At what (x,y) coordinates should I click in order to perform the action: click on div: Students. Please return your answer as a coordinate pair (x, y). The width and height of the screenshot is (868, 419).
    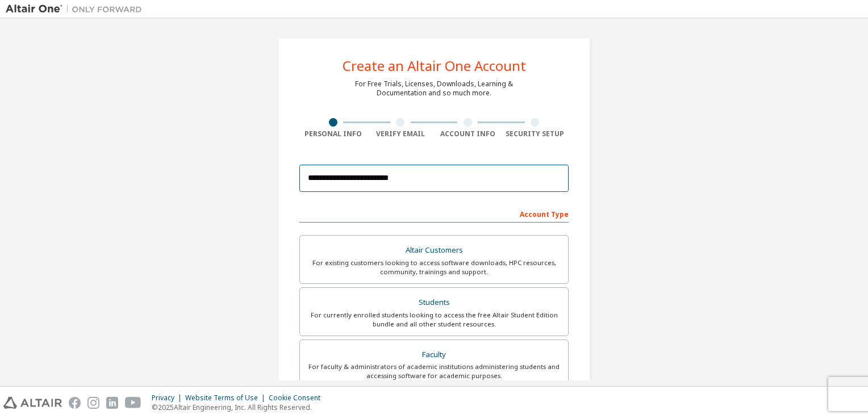
    Looking at the image, I should click on (434, 303).